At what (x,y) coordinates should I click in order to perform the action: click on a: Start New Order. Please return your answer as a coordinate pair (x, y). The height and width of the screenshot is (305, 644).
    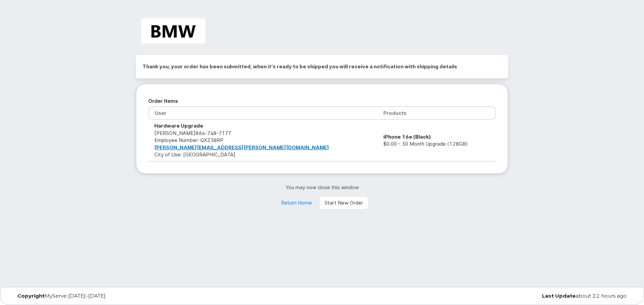
    Looking at the image, I should click on (344, 203).